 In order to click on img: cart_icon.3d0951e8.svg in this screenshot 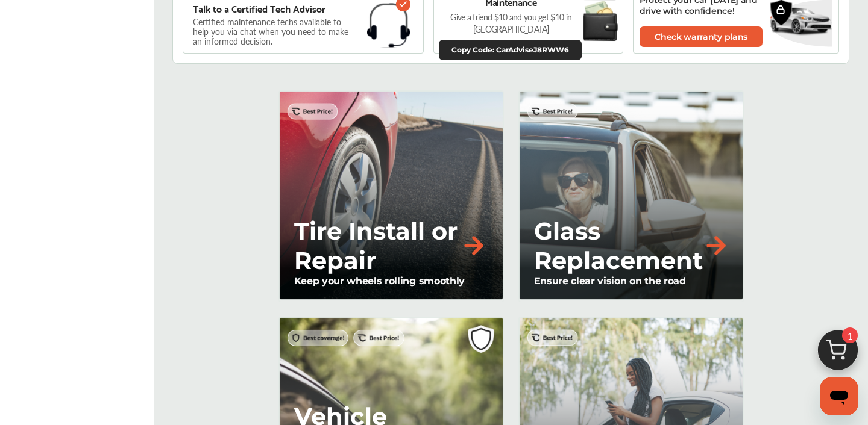, I will do `click(838, 354)`.